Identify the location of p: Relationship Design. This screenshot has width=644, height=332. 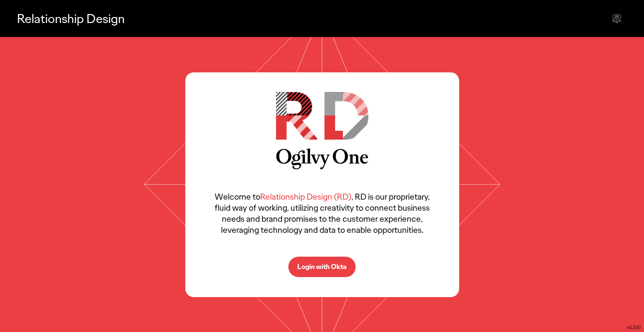
(71, 18).